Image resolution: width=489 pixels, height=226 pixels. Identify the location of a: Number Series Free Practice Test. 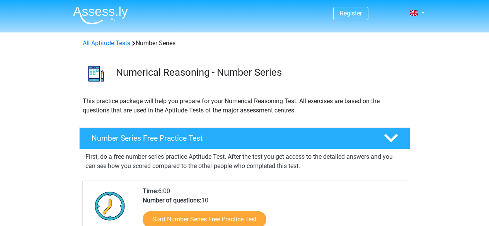
(245, 138).